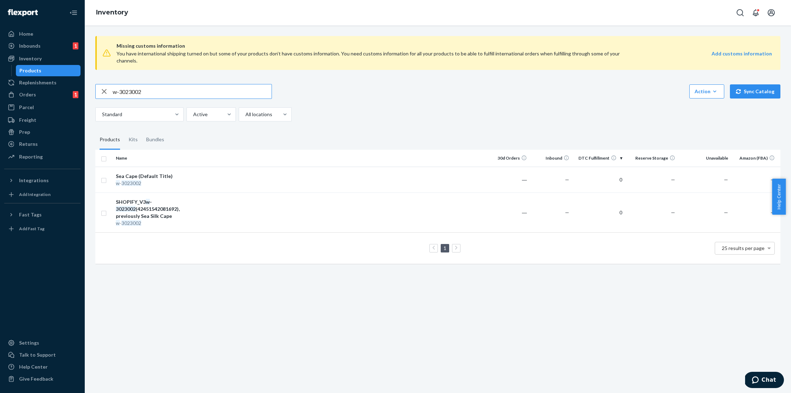  What do you see at coordinates (152, 176) in the screenshot?
I see `div: Sea Cape (Default Title)` at bounding box center [152, 176].